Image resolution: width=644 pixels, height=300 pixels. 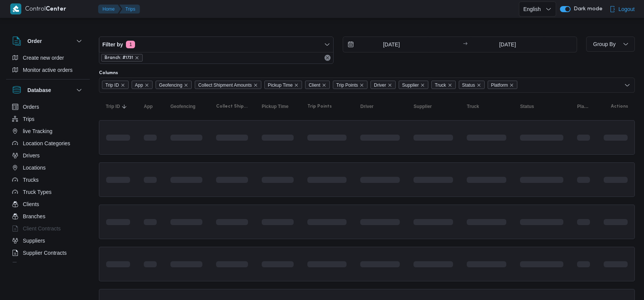 I want to click on button: Geofencing, so click(x=186, y=107).